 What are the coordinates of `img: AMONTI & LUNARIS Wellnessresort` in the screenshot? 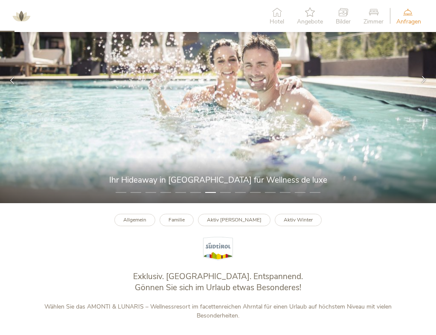 It's located at (21, 16).